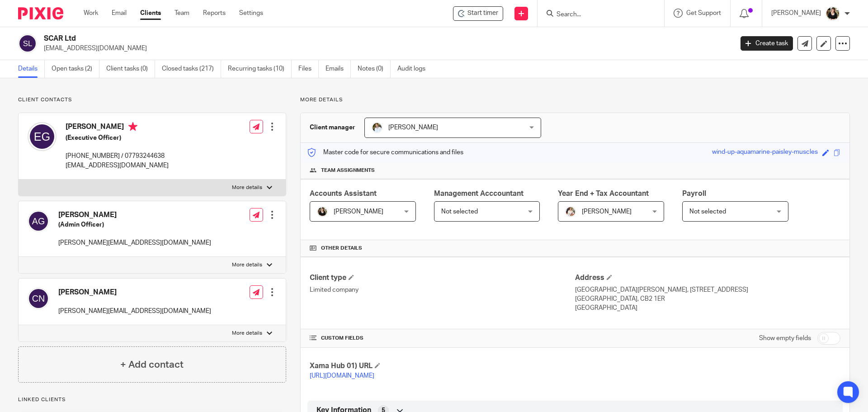 This screenshot has width=868, height=412. What do you see at coordinates (152, 400) in the screenshot?
I see `p: Linked clients` at bounding box center [152, 400].